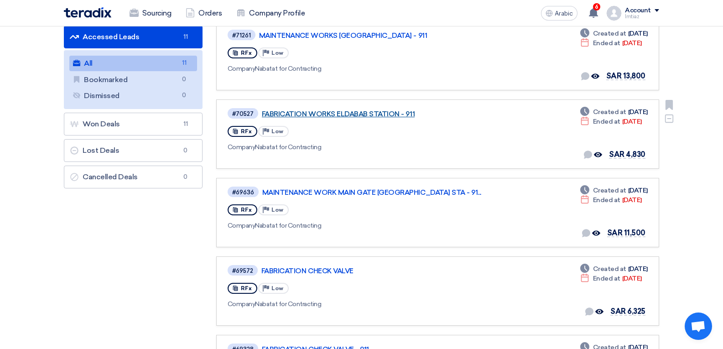 The height and width of the screenshot is (349, 723). I want to click on font: Sourcing, so click(156, 13).